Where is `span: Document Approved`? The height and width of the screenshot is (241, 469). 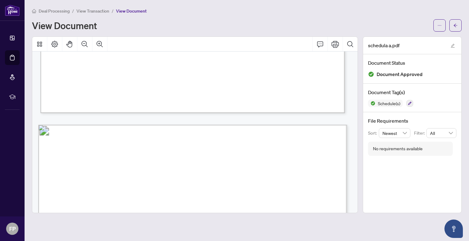
span: Document Approved is located at coordinates (400, 74).